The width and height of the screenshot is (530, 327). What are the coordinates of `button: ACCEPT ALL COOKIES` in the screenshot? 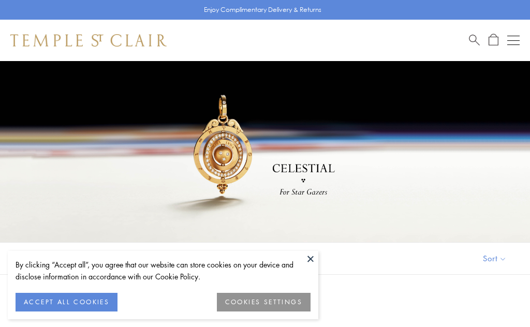 It's located at (66, 302).